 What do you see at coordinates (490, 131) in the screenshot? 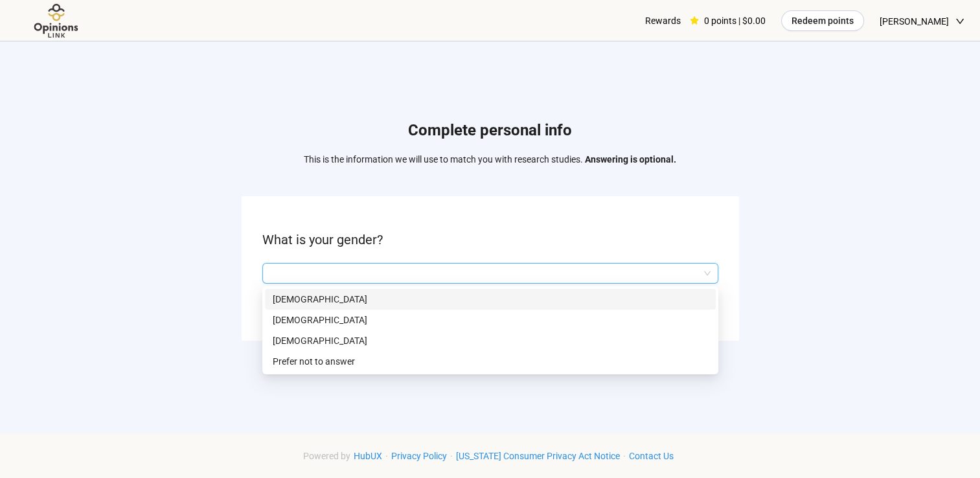
I see `h1: Complete personal info` at bounding box center [490, 131].